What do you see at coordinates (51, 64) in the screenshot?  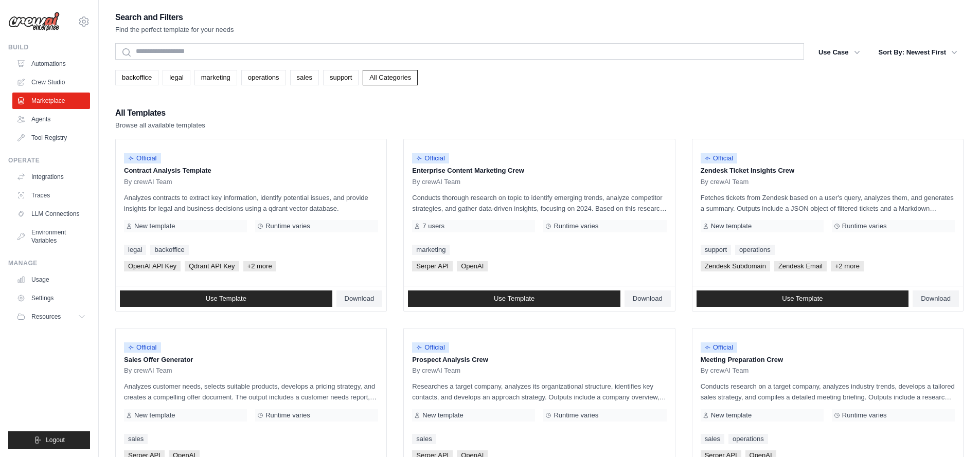 I see `a: Automations` at bounding box center [51, 64].